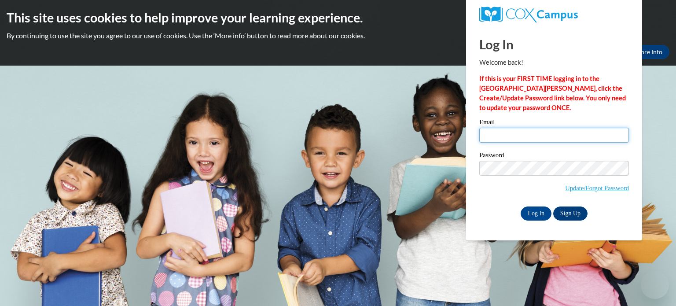  Describe the element at coordinates (338, 36) in the screenshot. I see `p: By continuing to use the site you agree to our use of cookies. Use the ‘More info’ button to read...` at that location.